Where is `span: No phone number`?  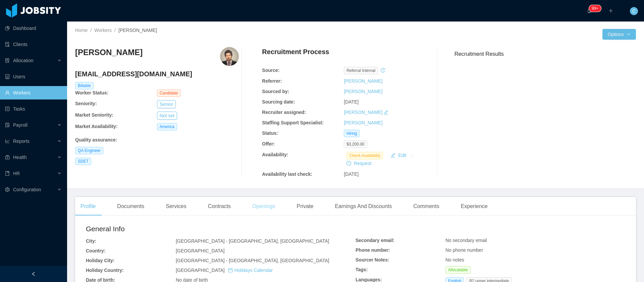 span: No phone number is located at coordinates (464, 250).